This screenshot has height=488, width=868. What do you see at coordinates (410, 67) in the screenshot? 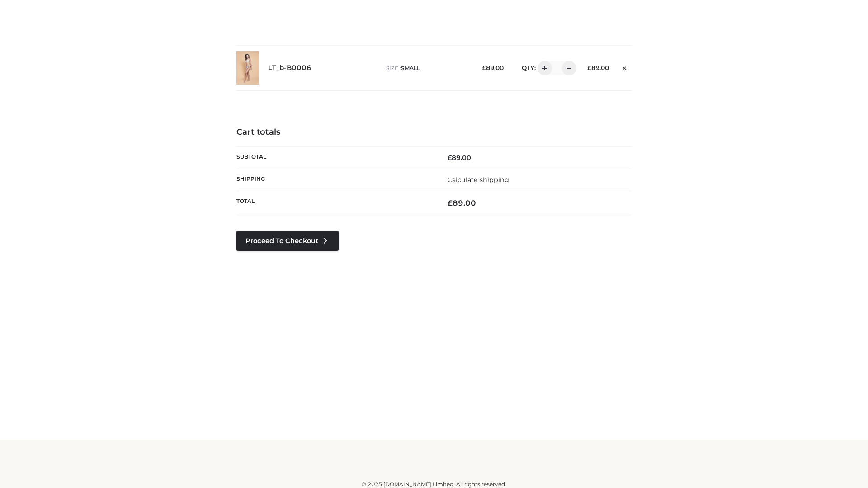
I see `span: SMALL` at bounding box center [410, 67].